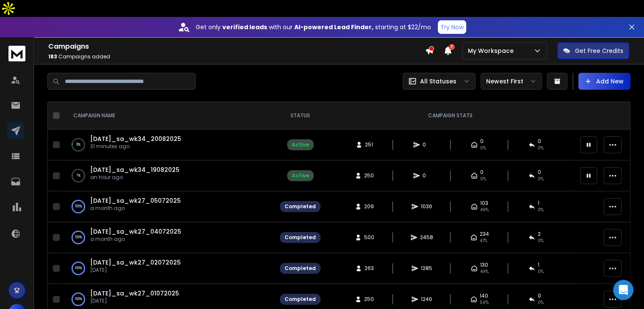 This screenshot has height=309, width=644. Describe the element at coordinates (452, 47) in the screenshot. I see `span: 7` at that location.